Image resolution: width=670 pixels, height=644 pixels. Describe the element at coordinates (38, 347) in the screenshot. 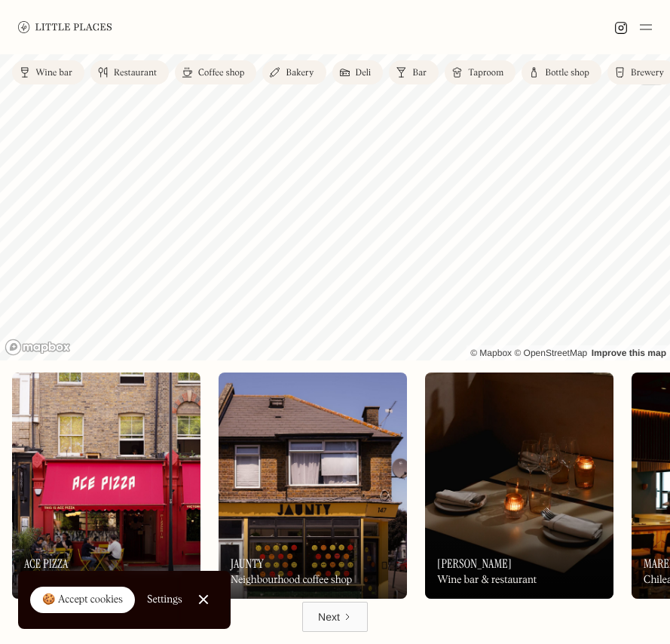

I see `a: Mapbox homepage` at that location.